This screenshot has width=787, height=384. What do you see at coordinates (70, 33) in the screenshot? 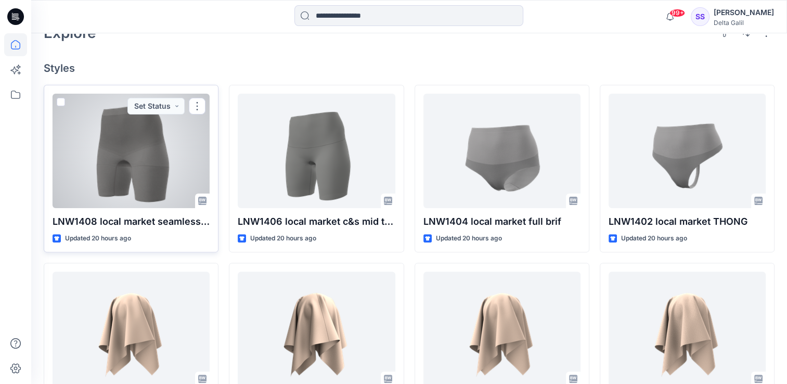
I see `h2: Explore` at bounding box center [70, 33].